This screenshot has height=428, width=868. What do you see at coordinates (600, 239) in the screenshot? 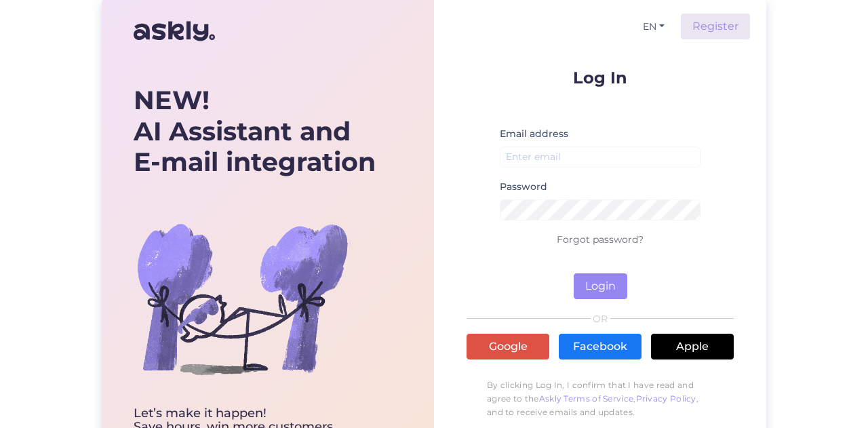
I see `a: Forgot password?` at bounding box center [600, 239].